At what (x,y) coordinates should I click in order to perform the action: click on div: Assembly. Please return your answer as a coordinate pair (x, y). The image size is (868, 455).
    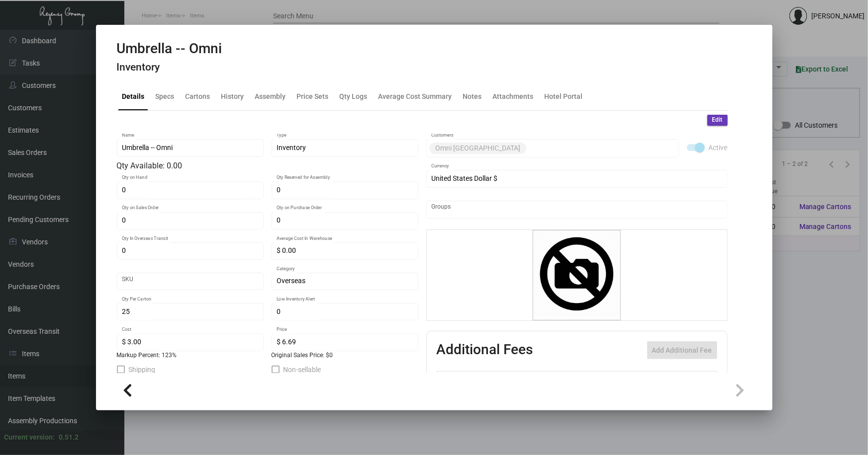
    Looking at the image, I should click on (271, 97).